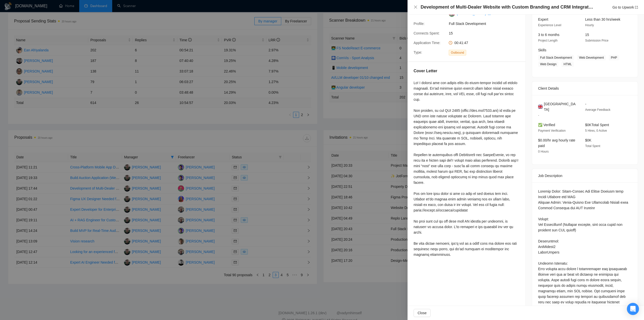  What do you see at coordinates (542, 50) in the screenshot?
I see `span: Skills` at bounding box center [542, 50].